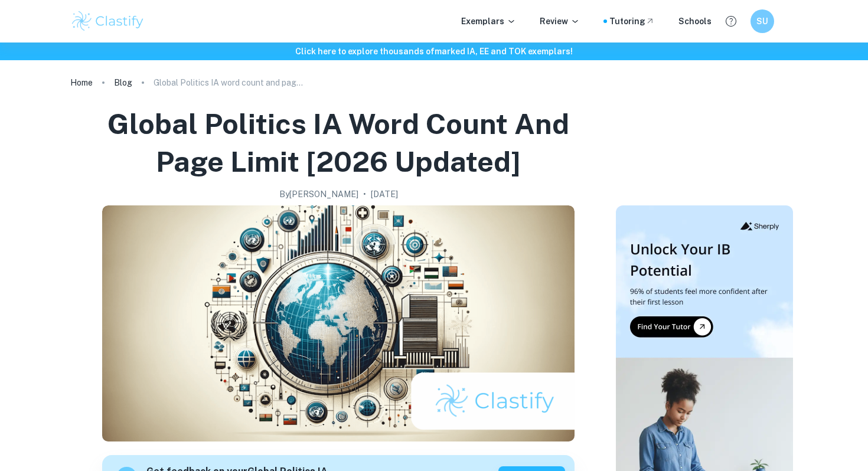  I want to click on p: Review, so click(560, 21).